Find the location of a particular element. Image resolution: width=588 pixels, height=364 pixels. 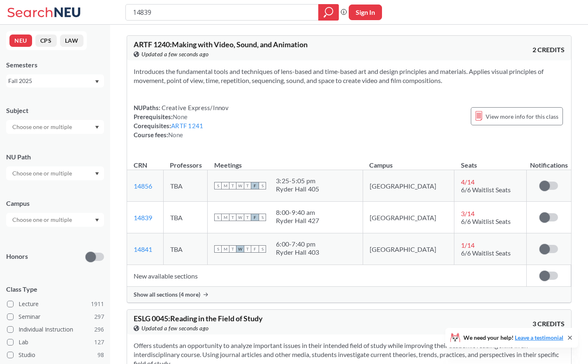

div: Show all sections (4 more) is located at coordinates (349, 295).